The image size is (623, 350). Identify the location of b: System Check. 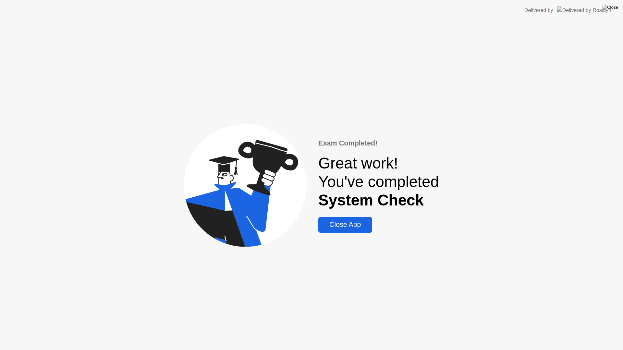
(371, 200).